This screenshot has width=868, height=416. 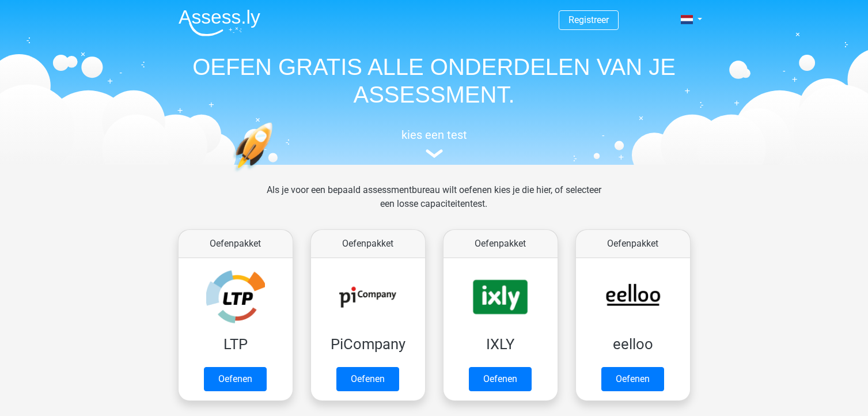 What do you see at coordinates (434, 134) in the screenshot?
I see `h5: kies een test` at bounding box center [434, 134].